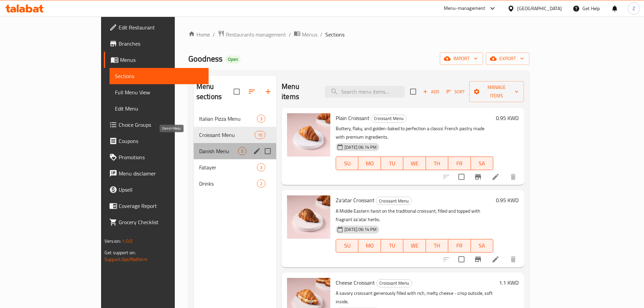  I want to click on div: Fatayer, so click(228, 168).